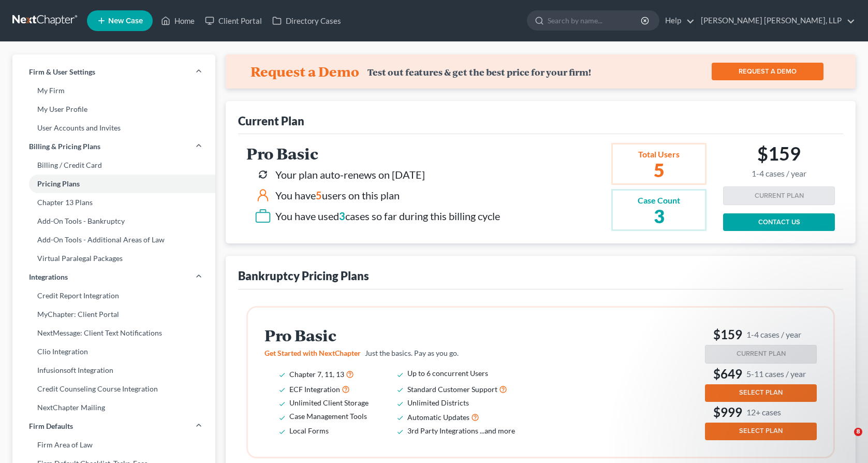  Describe the element at coordinates (306, 21) in the screenshot. I see `a: Directory Cases` at that location.